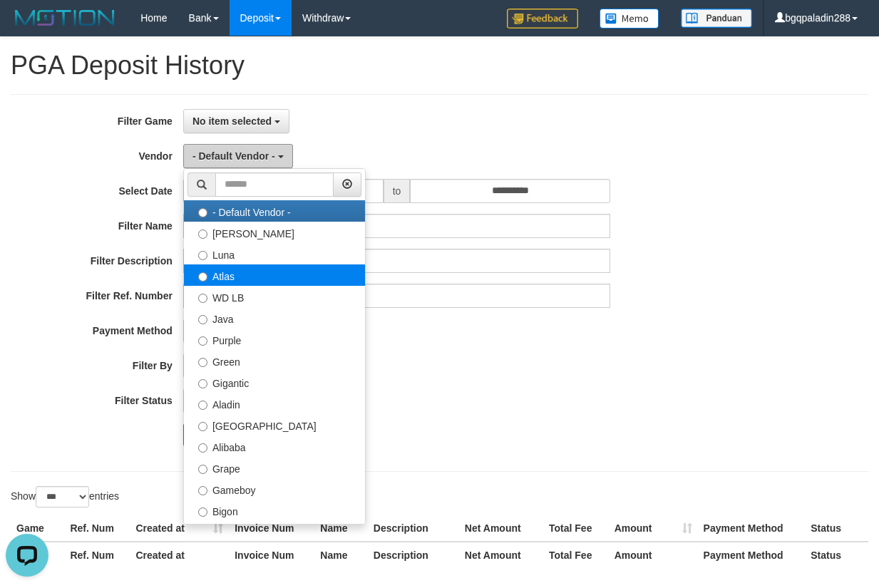 The image size is (879, 588). Describe the element at coordinates (233, 156) in the screenshot. I see `span: - Default Vendor -` at that location.